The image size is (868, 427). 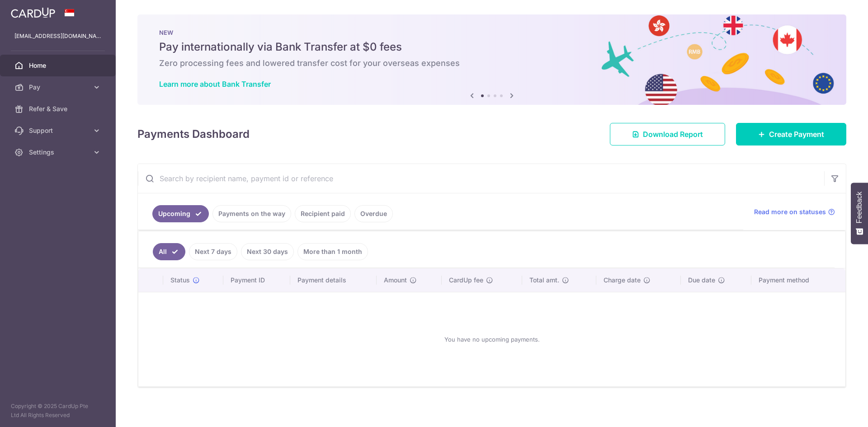 What do you see at coordinates (492, 63) in the screenshot?
I see `h6: Zero processing fees and lowered transfer cost for your overseas expenses` at bounding box center [492, 63].